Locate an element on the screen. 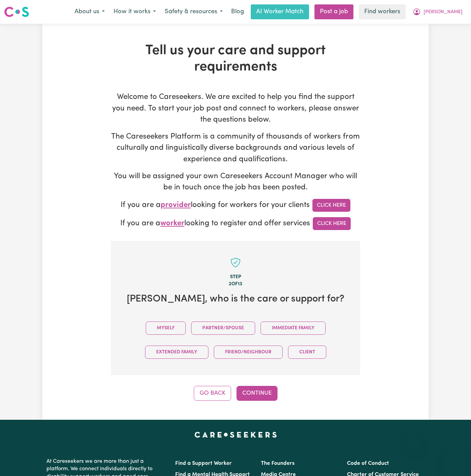 Image resolution: width=471 pixels, height=476 pixels. div: 2 of 13 is located at coordinates (236, 284).